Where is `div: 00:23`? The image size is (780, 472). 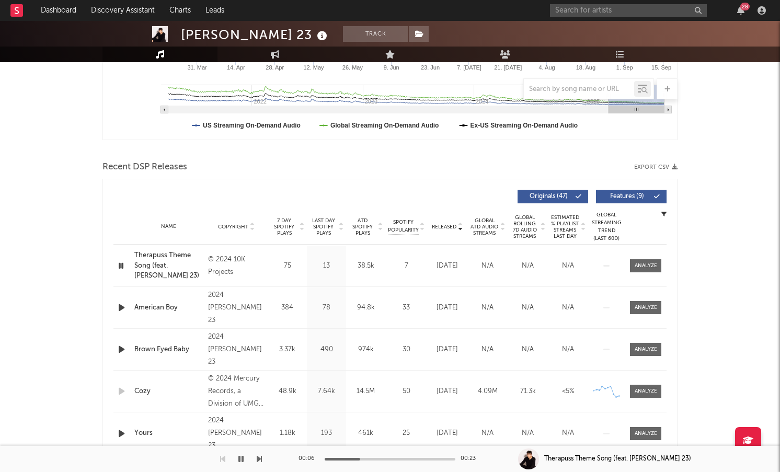
div: 00:23 is located at coordinates (471, 459).